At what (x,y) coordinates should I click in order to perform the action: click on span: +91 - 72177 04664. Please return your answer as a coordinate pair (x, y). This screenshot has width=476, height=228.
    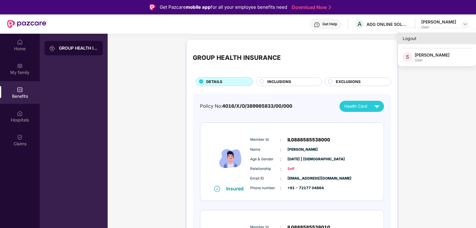
    Looking at the image, I should click on (303, 188).